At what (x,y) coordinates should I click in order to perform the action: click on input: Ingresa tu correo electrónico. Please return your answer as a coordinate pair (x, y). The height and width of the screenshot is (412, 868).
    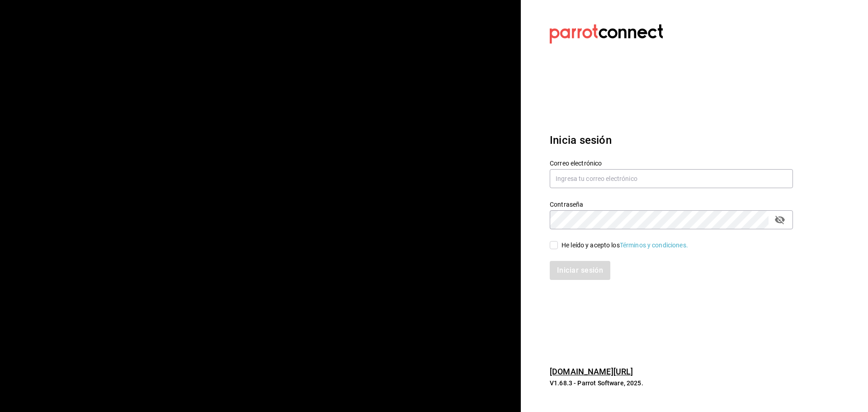
    Looking at the image, I should click on (671, 179).